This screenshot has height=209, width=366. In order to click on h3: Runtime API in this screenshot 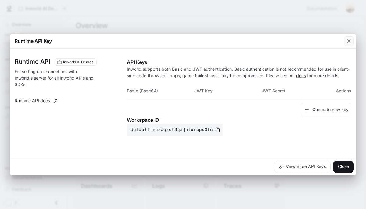, I will do `click(32, 61)`.